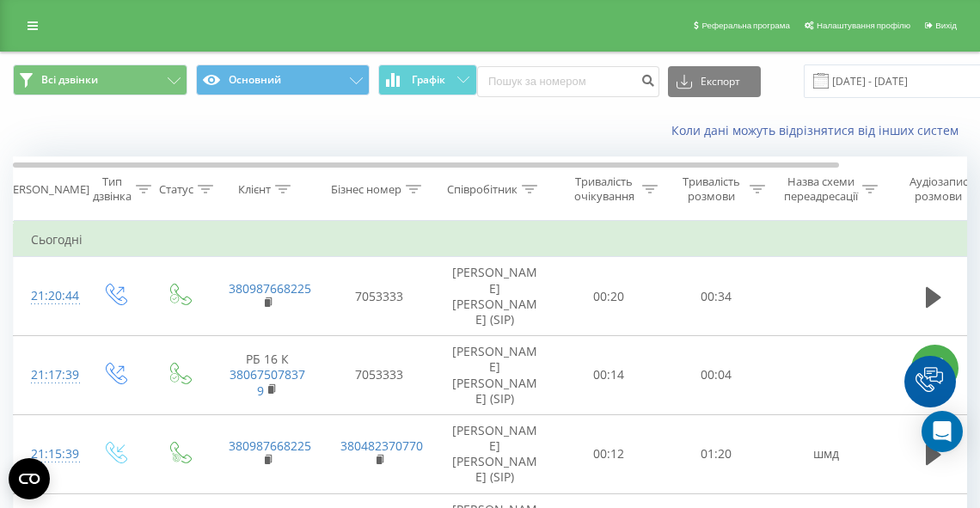 This screenshot has width=980, height=508. I want to click on div: Бізнес номер, so click(366, 189).